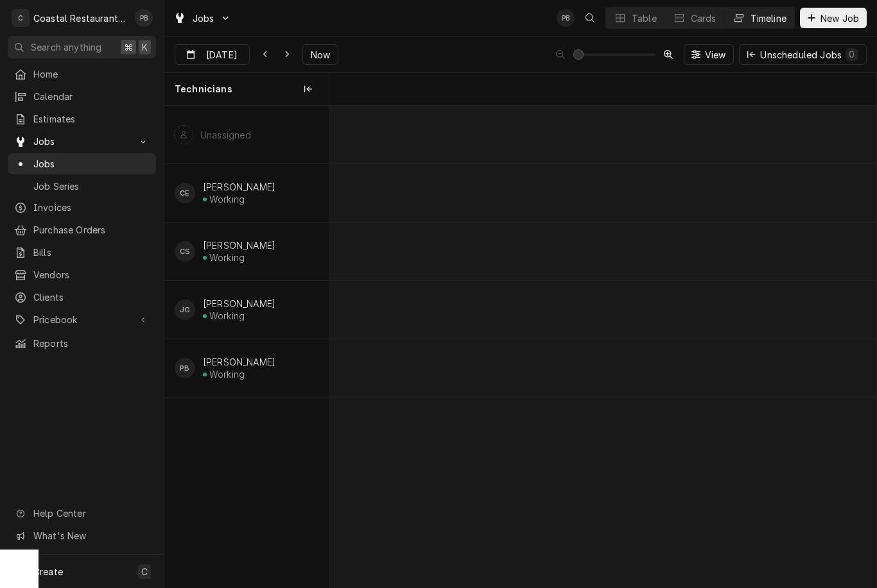  Describe the element at coordinates (80, 18) in the screenshot. I see `div: Coastal Restaurant Repair` at that location.